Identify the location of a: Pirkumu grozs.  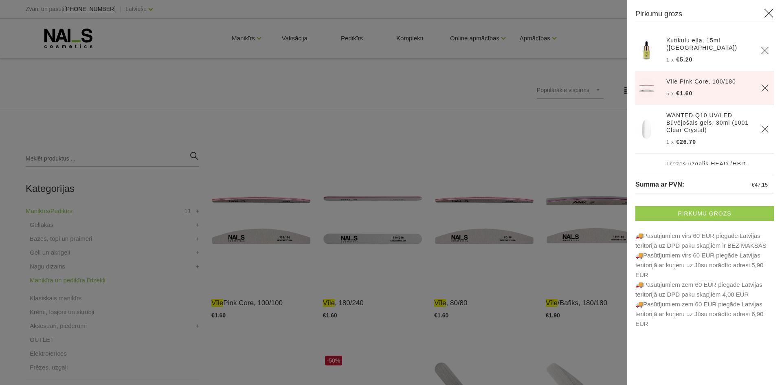
(705, 213).